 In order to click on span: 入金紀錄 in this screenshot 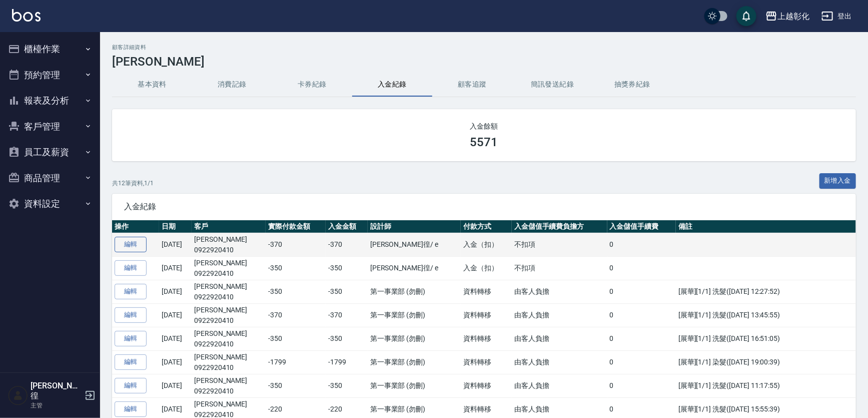, I will do `click(484, 207)`.